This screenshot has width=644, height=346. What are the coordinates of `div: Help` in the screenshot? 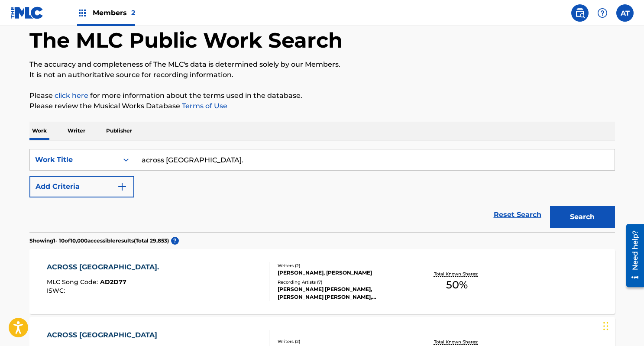 It's located at (603, 13).